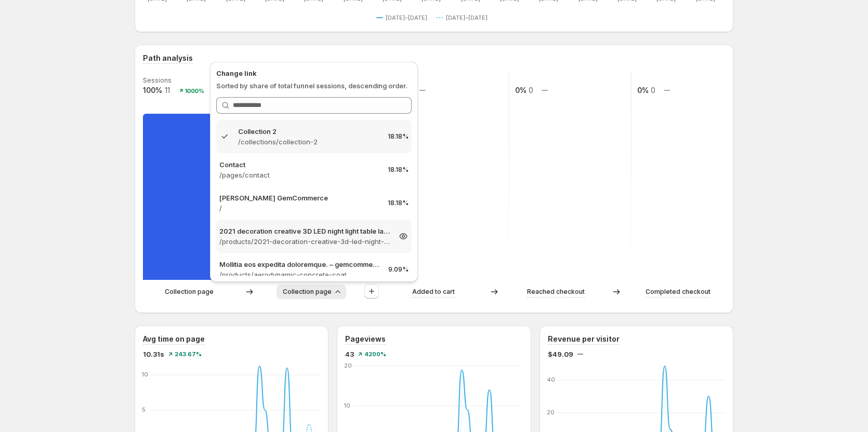  Describe the element at coordinates (308, 142) in the screenshot. I see `p: /collections/collection-2` at that location.